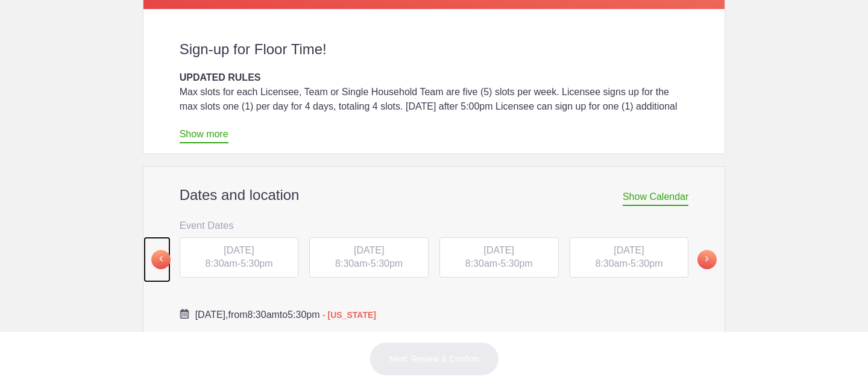 This screenshot has height=386, width=868. What do you see at coordinates (434, 114) in the screenshot?
I see `div: Max slots for each Licensee, Team or Single Household Team are five (5) slots per week. Licensee ...` at bounding box center [434, 114].